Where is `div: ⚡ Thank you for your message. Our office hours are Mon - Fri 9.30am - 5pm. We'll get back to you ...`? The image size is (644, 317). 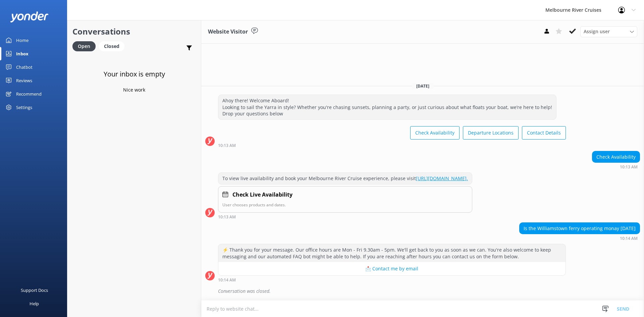 div: ⚡ Thank you for your message. Our office hours are Mon - Fri 9.30am - 5pm. We'll get back to you ... is located at coordinates (392, 253).